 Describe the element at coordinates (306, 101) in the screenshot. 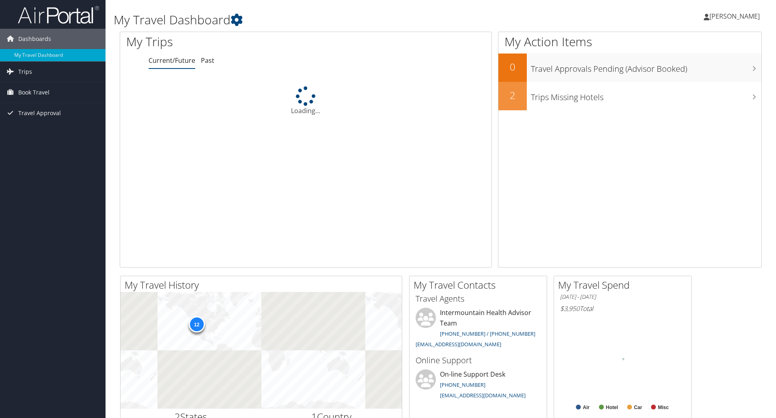

I see `div: Loading...` at that location.